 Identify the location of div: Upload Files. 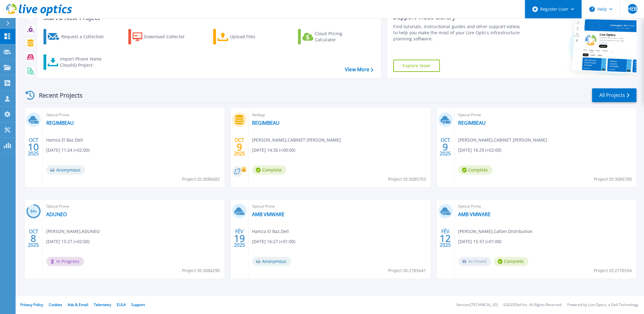
(255, 37).